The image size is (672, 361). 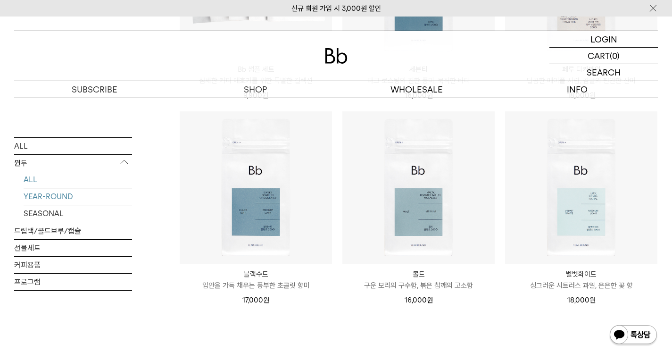 I want to click on a: CART (0), so click(x=604, y=56).